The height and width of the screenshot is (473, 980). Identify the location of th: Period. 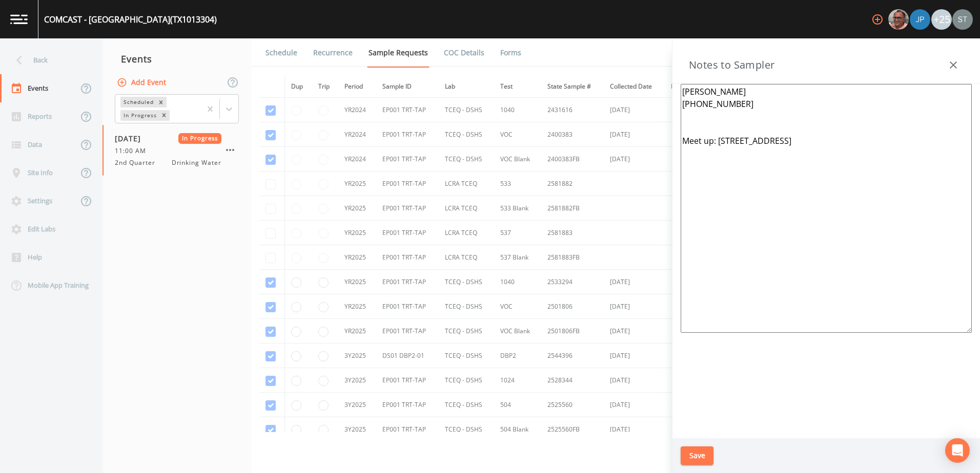
(357, 87).